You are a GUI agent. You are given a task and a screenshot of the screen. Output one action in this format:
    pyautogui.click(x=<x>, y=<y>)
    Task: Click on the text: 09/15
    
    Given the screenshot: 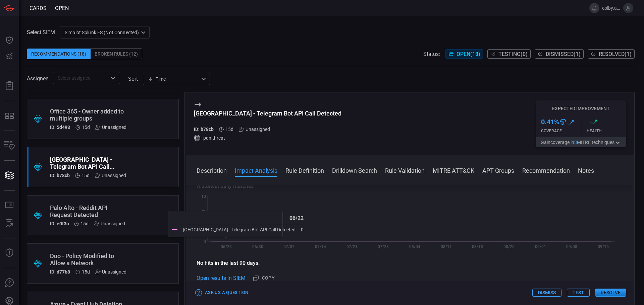 What is the action you would take?
    pyautogui.click(x=603, y=247)
    